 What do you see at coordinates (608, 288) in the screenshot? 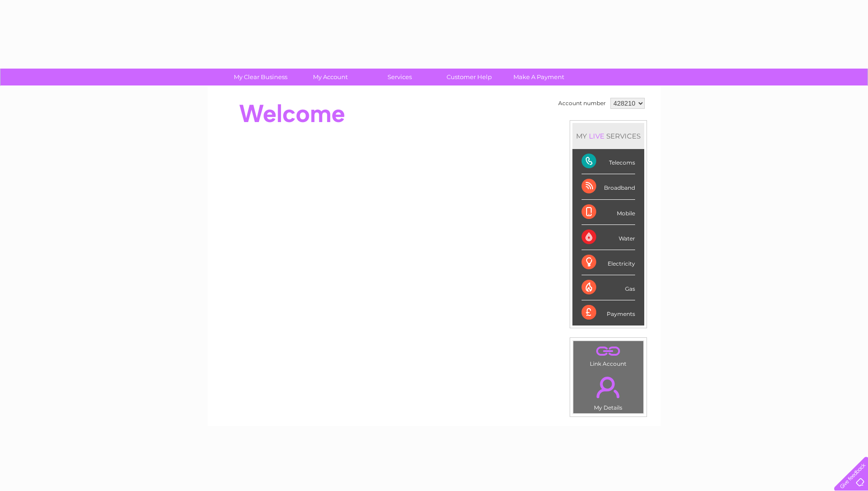
I see `div: Gas` at bounding box center [608, 288].